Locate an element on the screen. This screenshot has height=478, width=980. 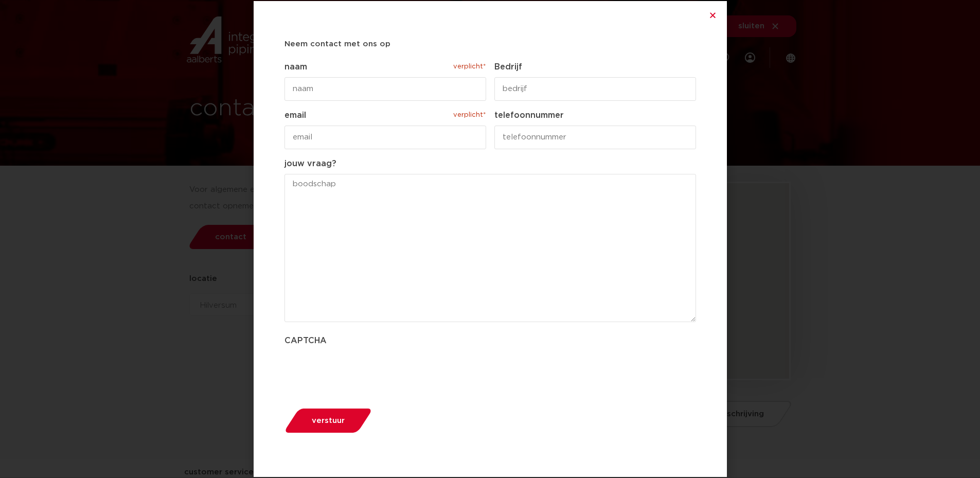
input: email is located at coordinates (385, 137).